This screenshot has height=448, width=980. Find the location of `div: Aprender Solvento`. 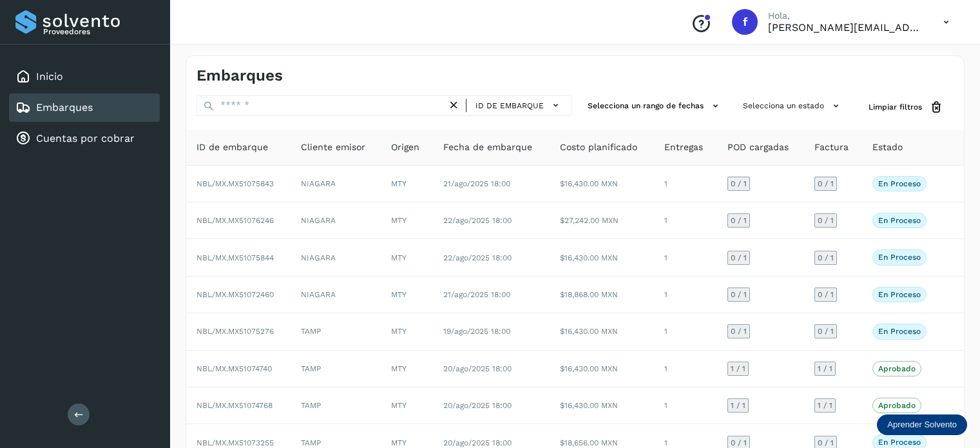

div: Aprender Solvento is located at coordinates (922, 425).